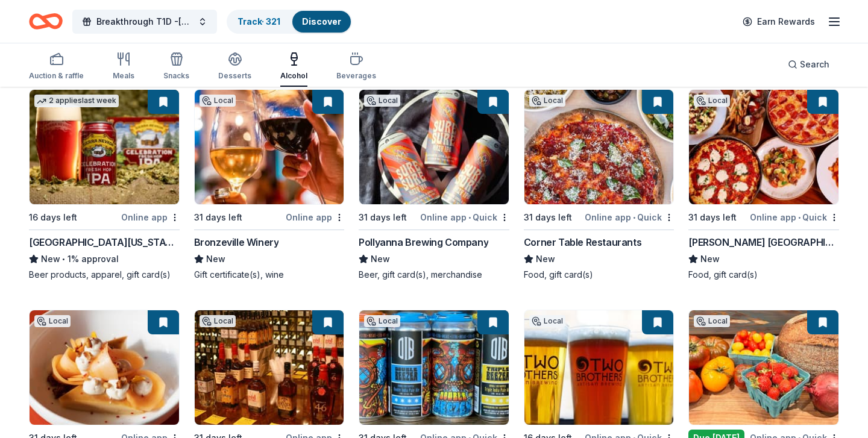  I want to click on div: Beer products, apparel, gift card(s), so click(104, 275).